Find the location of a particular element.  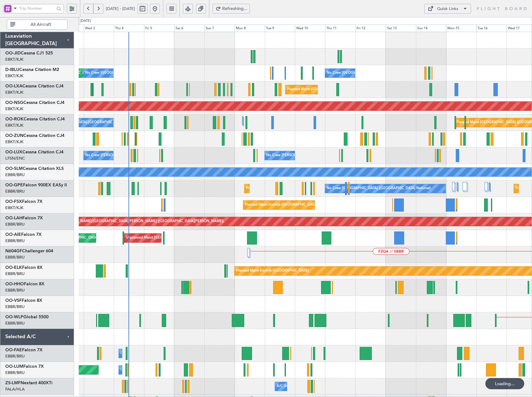

div: A/C Unavailable is located at coordinates (289, 386).